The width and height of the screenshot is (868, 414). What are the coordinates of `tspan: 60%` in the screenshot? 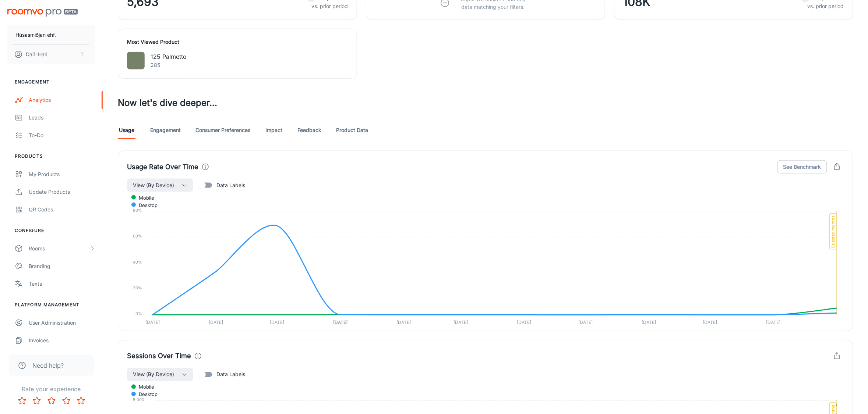 It's located at (138, 236).